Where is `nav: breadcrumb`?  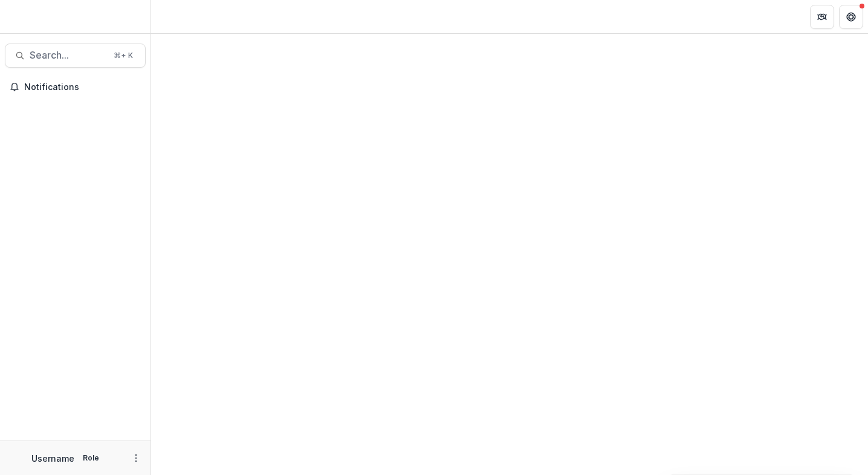
nav: breadcrumb is located at coordinates (181, 16).